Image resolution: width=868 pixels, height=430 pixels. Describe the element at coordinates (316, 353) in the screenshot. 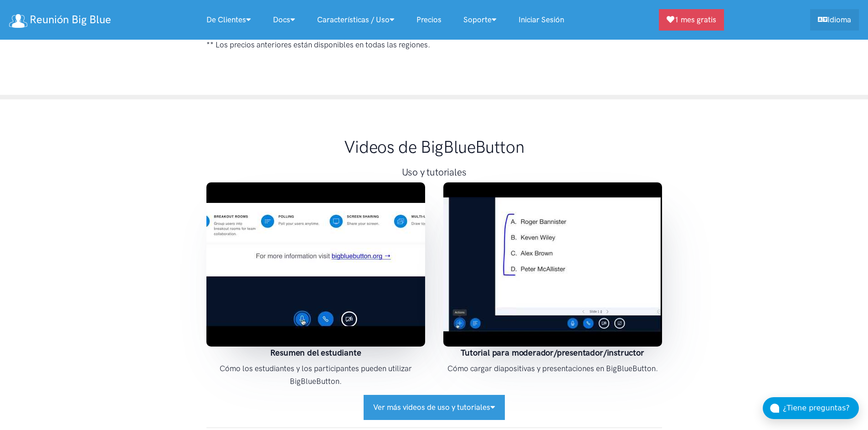

I see `strong: Resumen del estudiante` at that location.